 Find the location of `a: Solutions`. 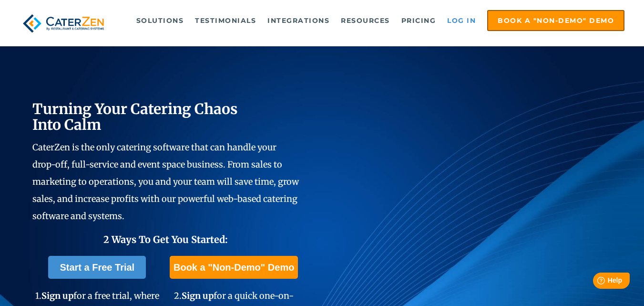

a: Solutions is located at coordinates (160, 20).